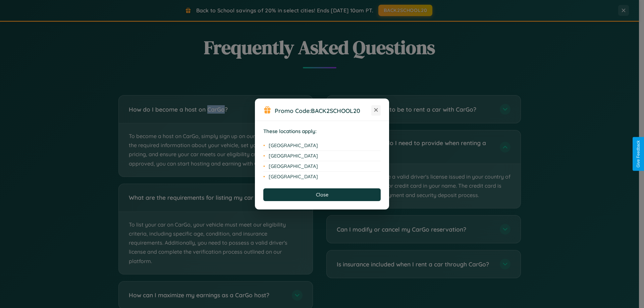 This screenshot has width=644, height=308. What do you see at coordinates (638, 154) in the screenshot?
I see `div: Give Feedback` at bounding box center [638, 154].